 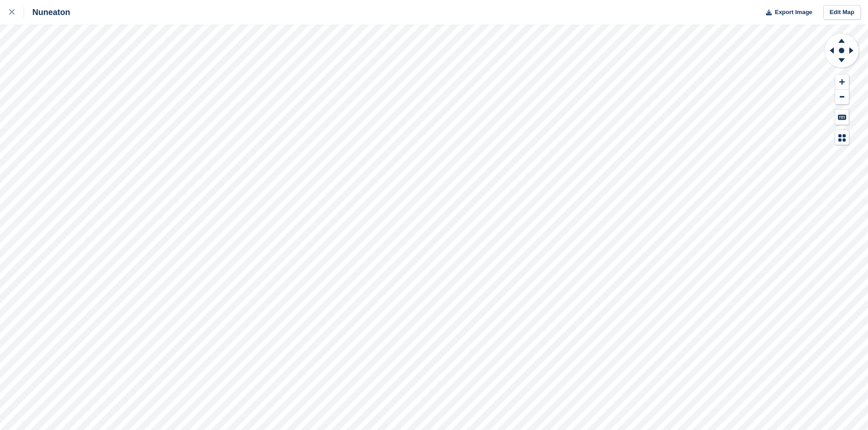 I want to click on button: Export Image, so click(x=787, y=13).